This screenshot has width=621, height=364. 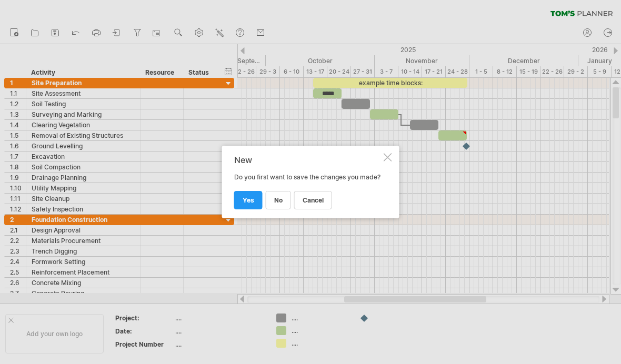 I want to click on span: yes, so click(x=248, y=200).